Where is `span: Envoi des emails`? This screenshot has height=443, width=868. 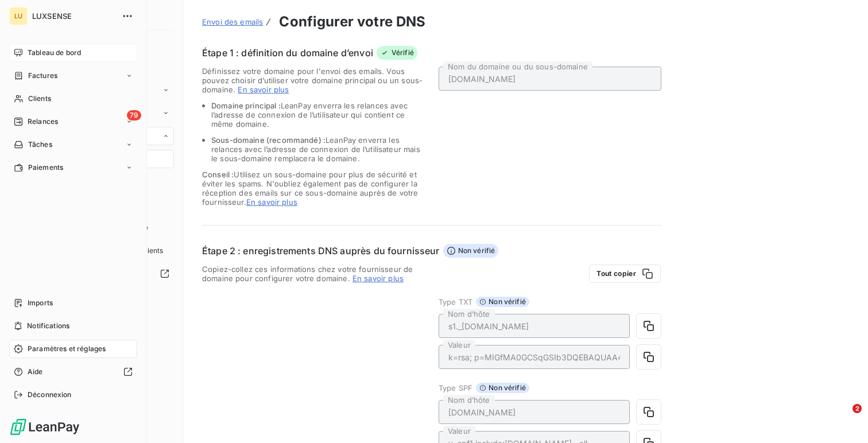
span: Envoi des emails is located at coordinates (233, 22).